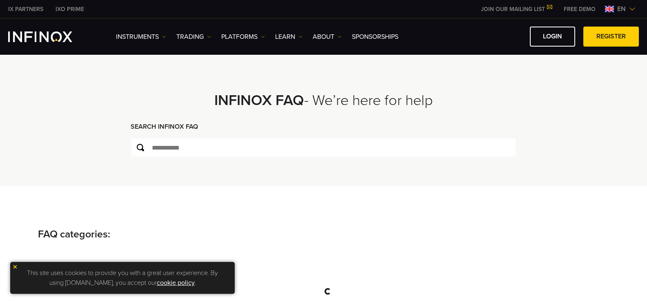 The height and width of the screenshot is (302, 647). Describe the element at coordinates (175, 282) in the screenshot. I see `a: cookie policy` at that location.